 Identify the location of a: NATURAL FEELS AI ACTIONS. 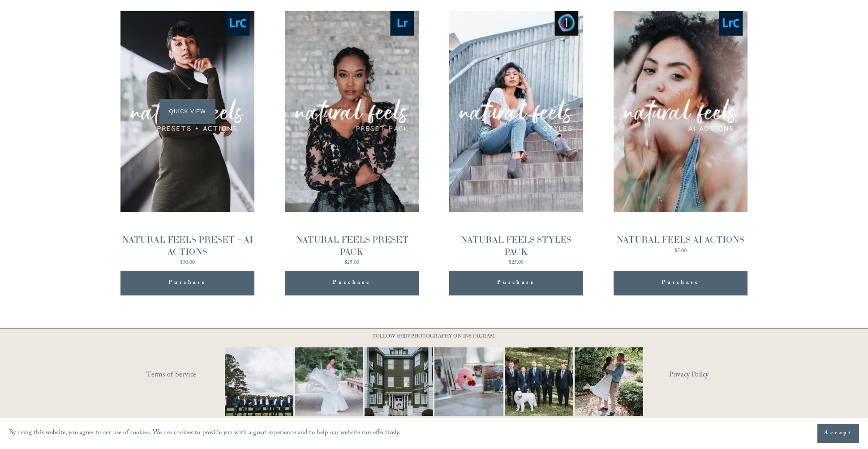
(680, 133).